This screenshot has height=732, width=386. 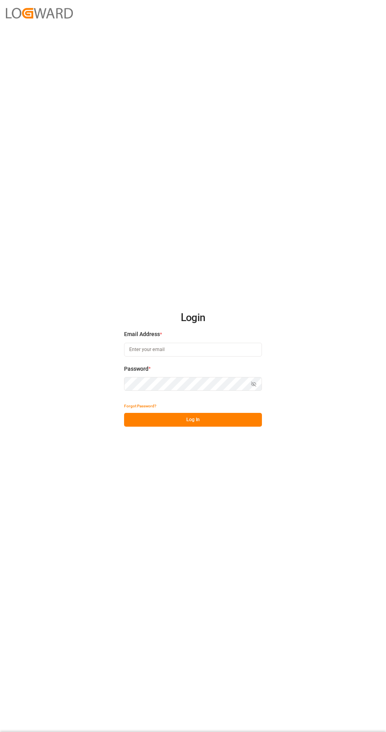 What do you see at coordinates (39, 13) in the screenshot?
I see `img: Logward_new_orange.png` at bounding box center [39, 13].